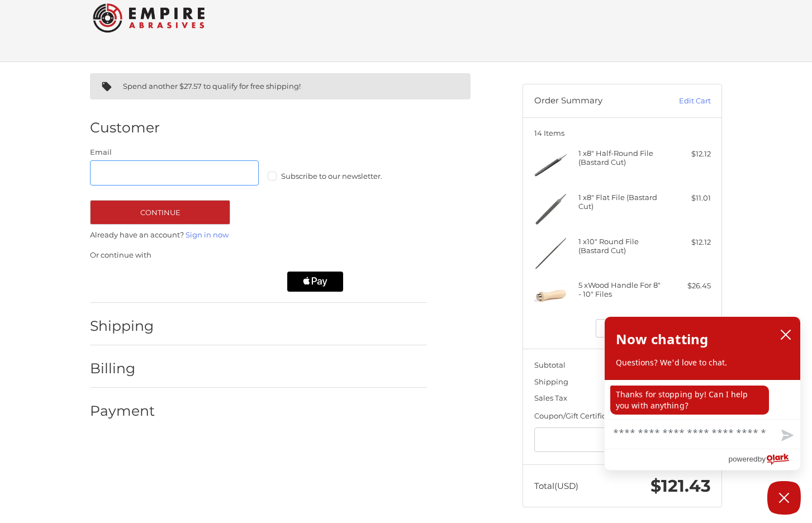 The width and height of the screenshot is (812, 523). Describe the element at coordinates (551, 382) in the screenshot. I see `span: Shipping` at that location.